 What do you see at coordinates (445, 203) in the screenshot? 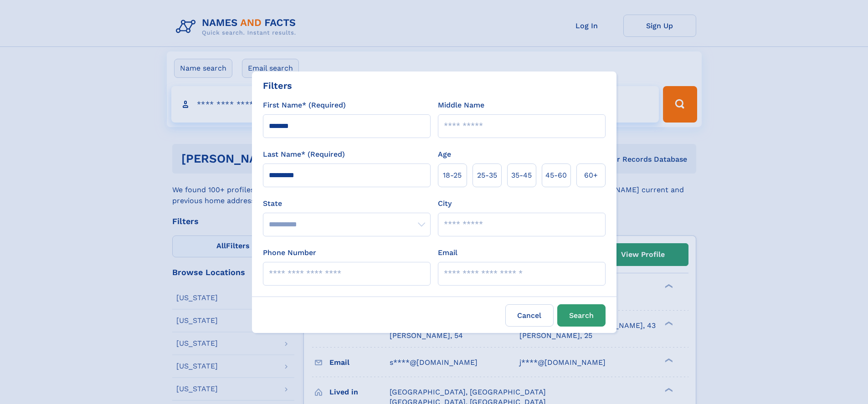
I see `label: City` at bounding box center [445, 203].